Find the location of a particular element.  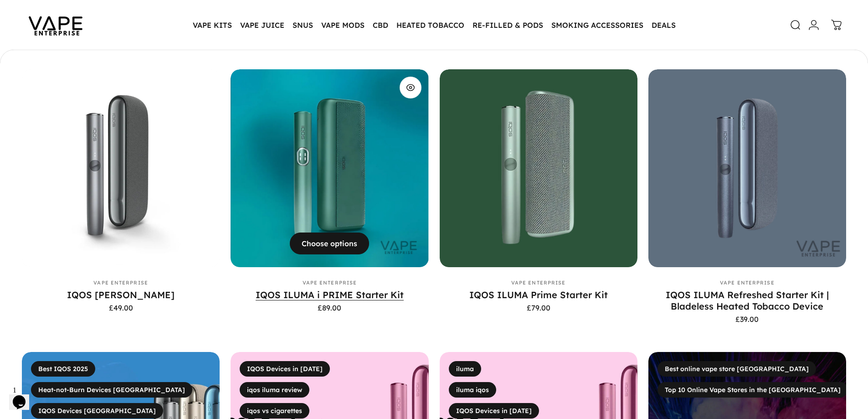

summary: CBD is located at coordinates (381, 25).